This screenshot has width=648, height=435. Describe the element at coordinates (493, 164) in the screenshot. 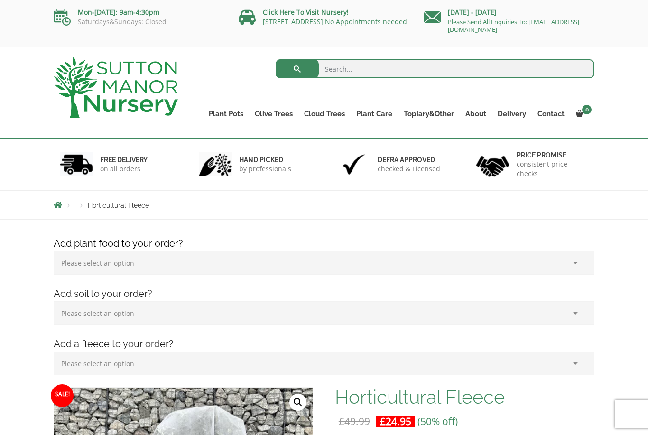

I see `img: 4.jpg` at that location.